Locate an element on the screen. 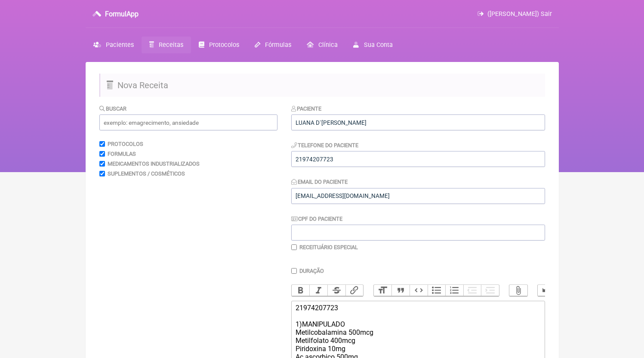 Image resolution: width=644 pixels, height=358 pixels. button: Undo is located at coordinates (547, 290).